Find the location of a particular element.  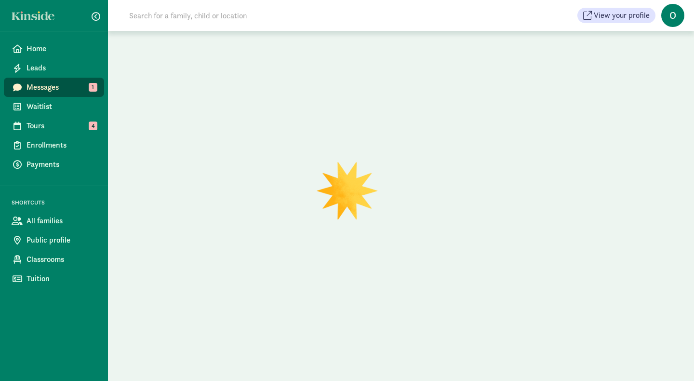

span: View your profile is located at coordinates (621, 15).